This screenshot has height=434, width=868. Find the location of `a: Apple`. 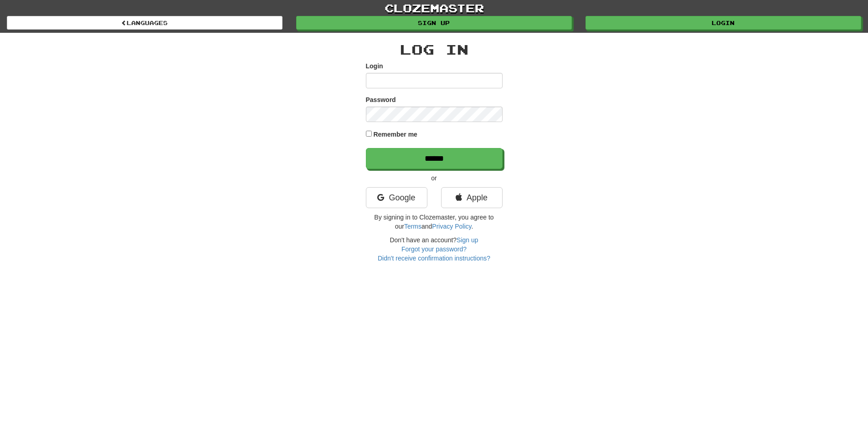

a: Apple is located at coordinates (471, 198).